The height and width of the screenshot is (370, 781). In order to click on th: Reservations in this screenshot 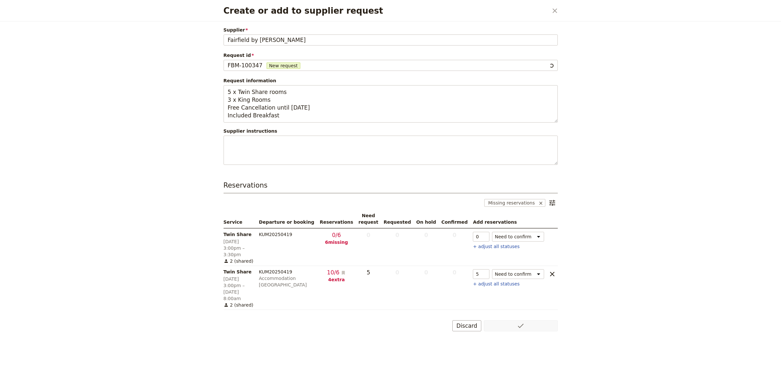, I will do `click(336, 219)`.